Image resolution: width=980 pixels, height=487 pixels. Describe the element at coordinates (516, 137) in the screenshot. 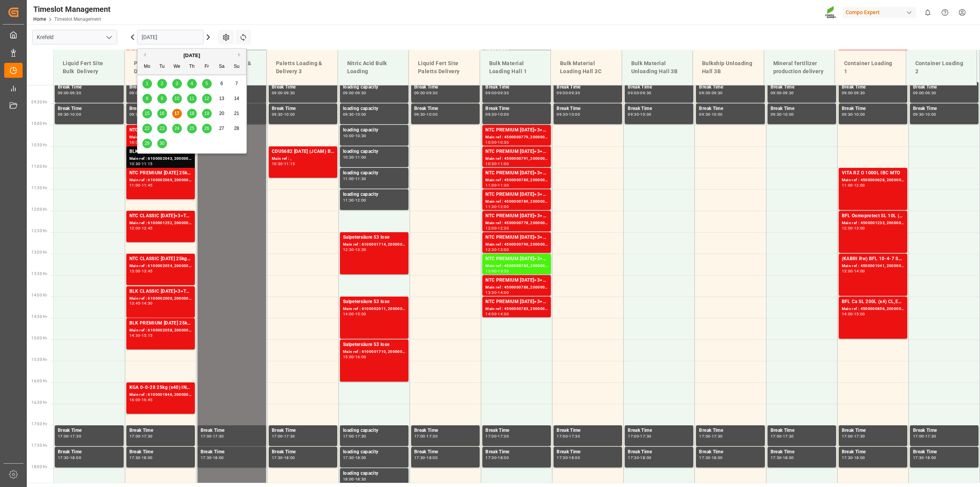

I see `div: Main ref : 4500000779, 2000000504` at that location.